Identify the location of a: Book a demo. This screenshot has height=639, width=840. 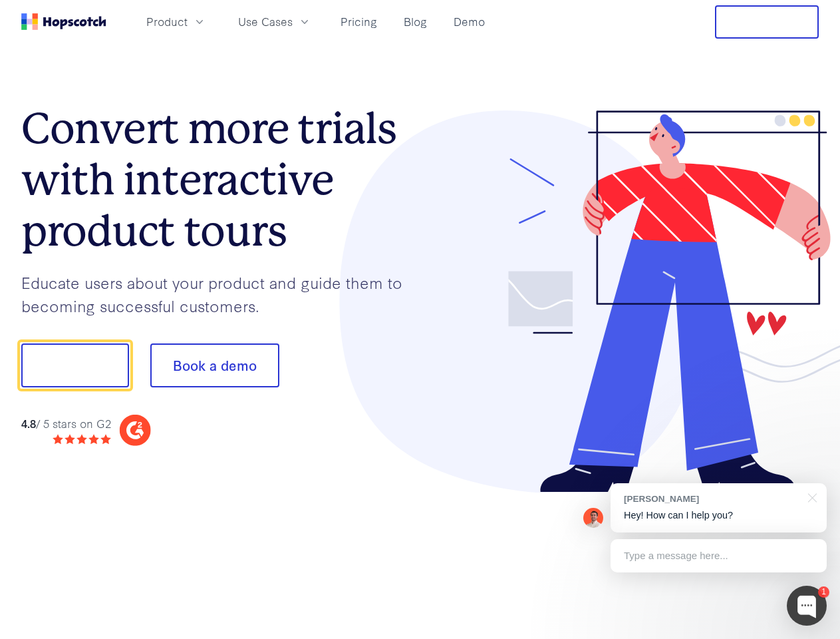
(215, 365).